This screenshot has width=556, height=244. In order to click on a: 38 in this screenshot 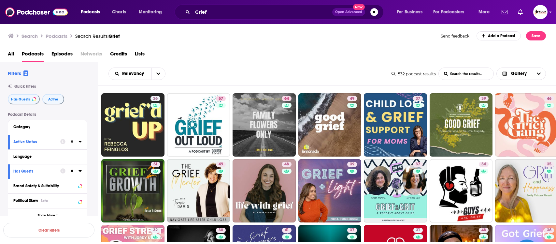, I will do `click(221, 230)`.